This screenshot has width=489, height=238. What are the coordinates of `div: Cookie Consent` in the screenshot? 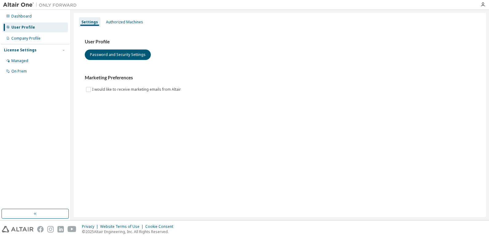 It's located at (161, 226).